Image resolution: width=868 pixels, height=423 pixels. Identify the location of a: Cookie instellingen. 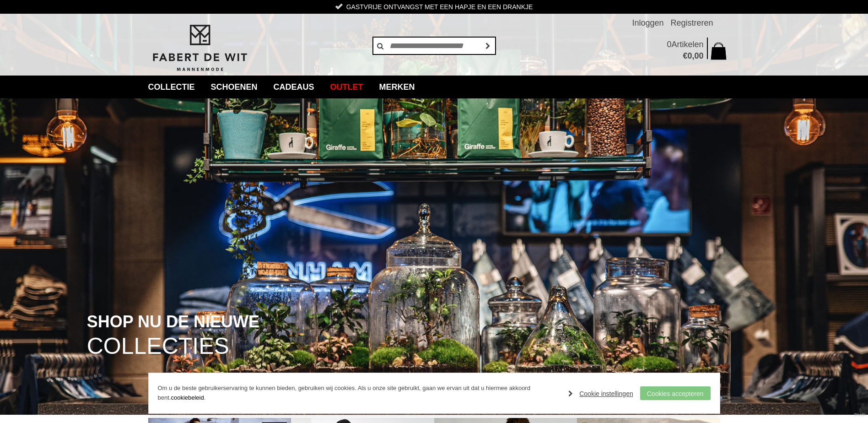
(601, 394).